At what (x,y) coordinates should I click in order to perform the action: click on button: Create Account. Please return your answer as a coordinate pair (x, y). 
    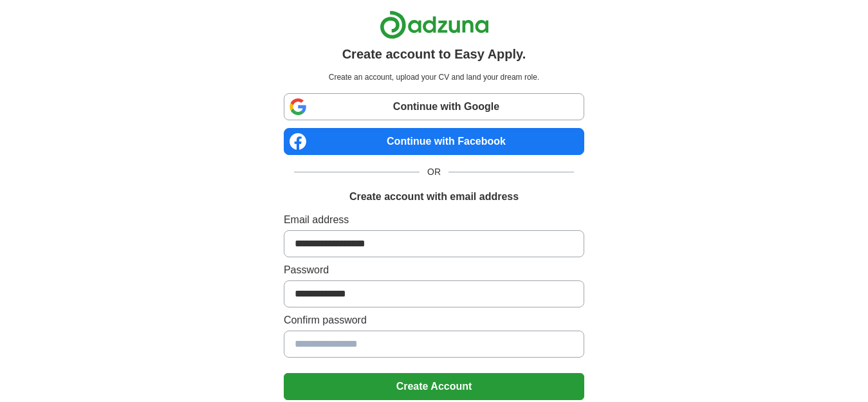
    Looking at the image, I should click on (434, 386).